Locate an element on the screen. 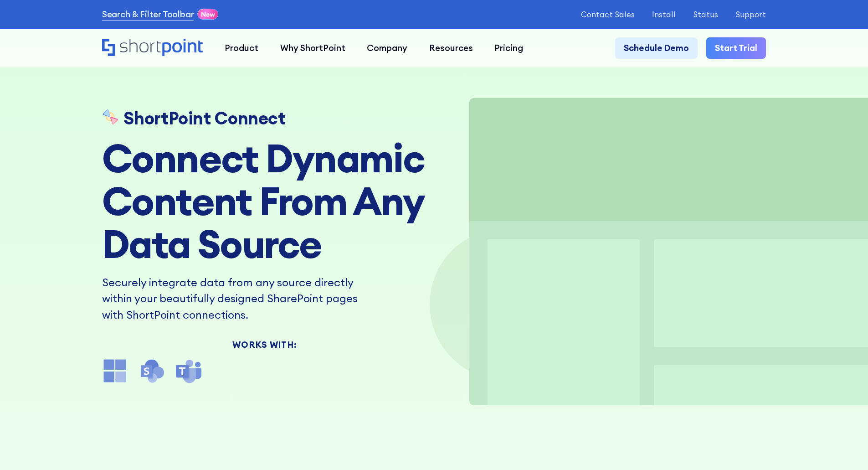 The image size is (868, 470). p: Securely integrate data from any source directly within your beautifully designed SharePoint page... is located at coordinates (237, 299).